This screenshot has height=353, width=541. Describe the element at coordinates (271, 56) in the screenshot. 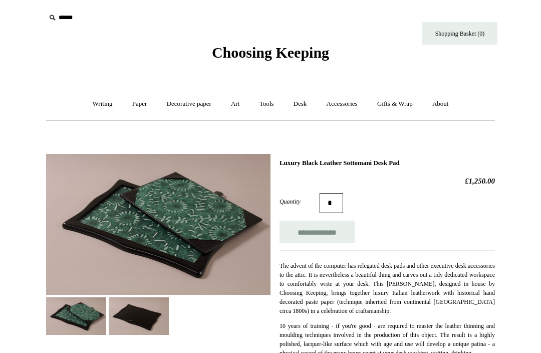

I see `a: Choosing Keeping` at that location.